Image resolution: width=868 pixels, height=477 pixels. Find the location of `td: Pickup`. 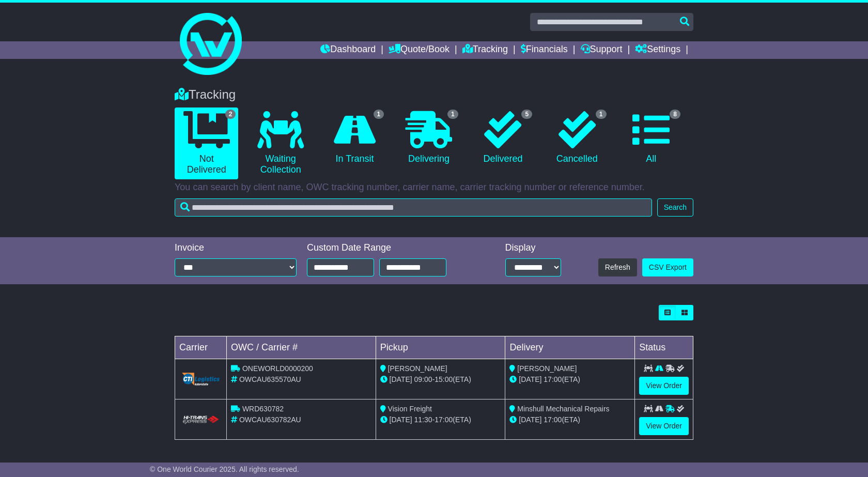

td: Pickup is located at coordinates (440, 348).